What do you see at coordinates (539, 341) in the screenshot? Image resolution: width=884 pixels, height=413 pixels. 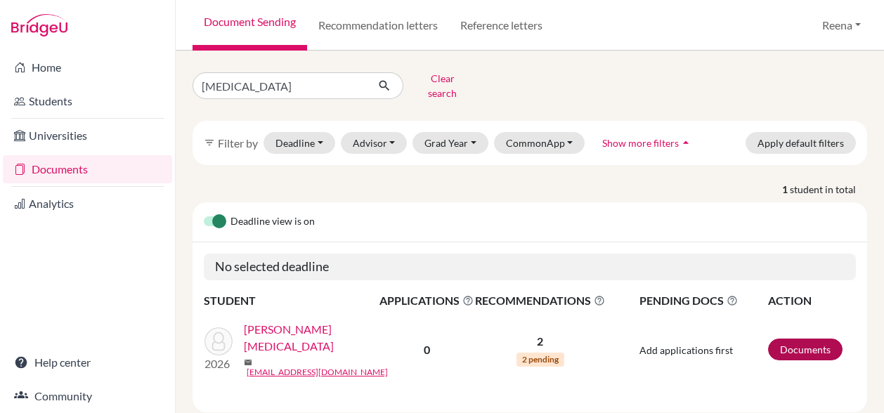 I see `p: 2` at bounding box center [539, 341].